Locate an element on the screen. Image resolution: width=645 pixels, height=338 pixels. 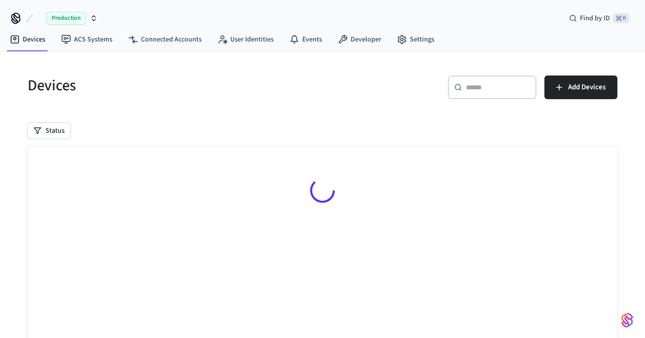
div: Find by ID⌘ K is located at coordinates (599, 18).